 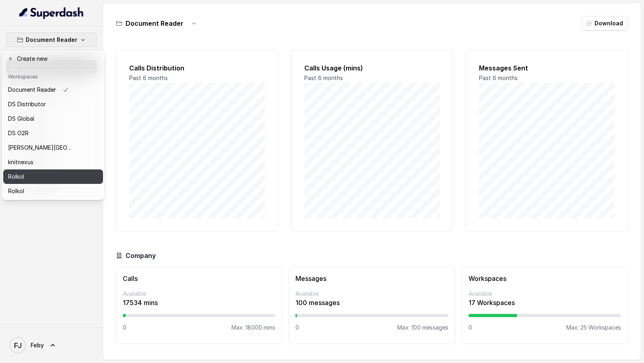 What do you see at coordinates (21, 119) in the screenshot?
I see `p: DS Global` at bounding box center [21, 119].